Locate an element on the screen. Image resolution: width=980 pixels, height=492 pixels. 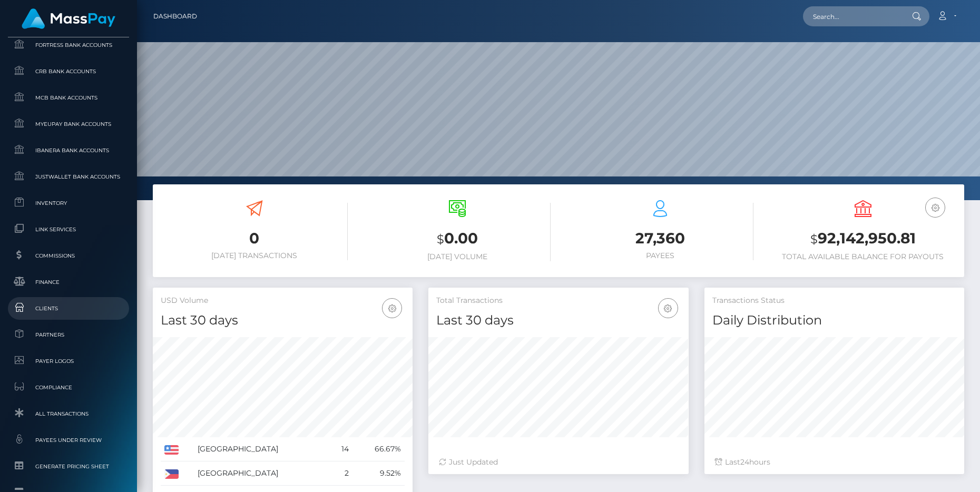
a: Fortress Bank Accounts is located at coordinates (68, 45).